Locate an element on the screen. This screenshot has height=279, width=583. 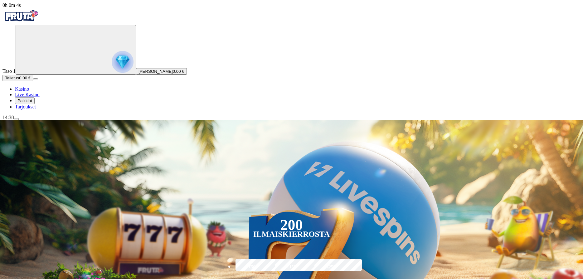
a: Fruta is located at coordinates (21, 22).